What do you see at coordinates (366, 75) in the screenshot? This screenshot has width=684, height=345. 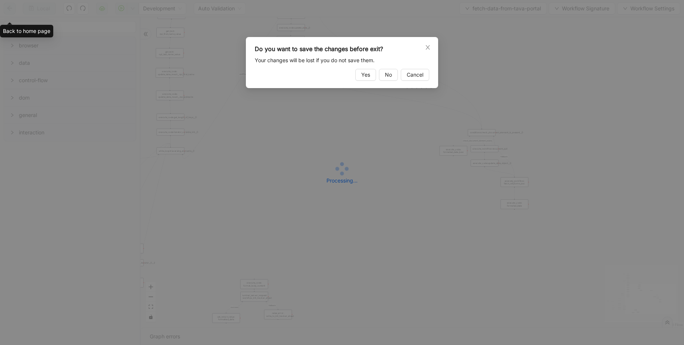 I see `span: Yes` at bounding box center [366, 75].